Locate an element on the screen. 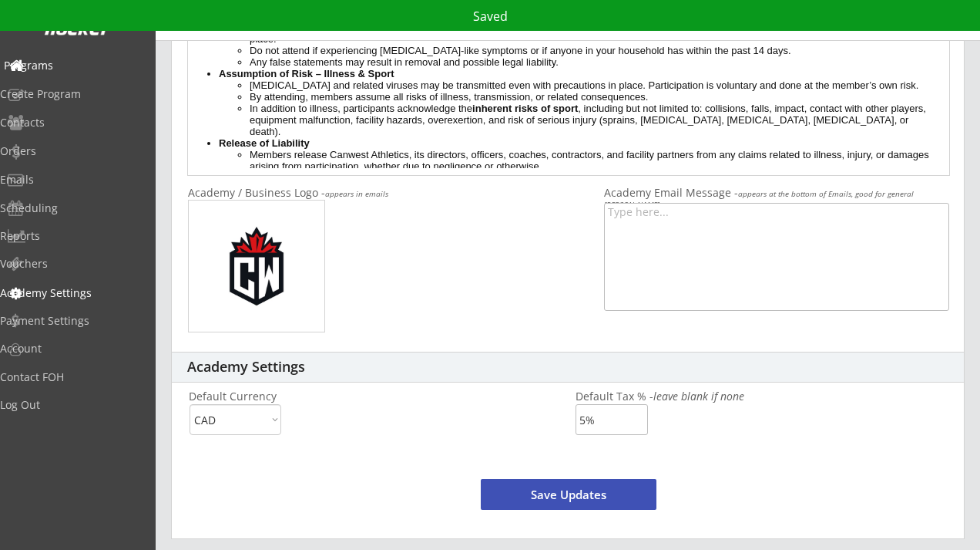 This screenshot has width=980, height=550. li: In addition to illness, participants acknowledge the , including but not limited to: collisions, ... is located at coordinates (408, 135).